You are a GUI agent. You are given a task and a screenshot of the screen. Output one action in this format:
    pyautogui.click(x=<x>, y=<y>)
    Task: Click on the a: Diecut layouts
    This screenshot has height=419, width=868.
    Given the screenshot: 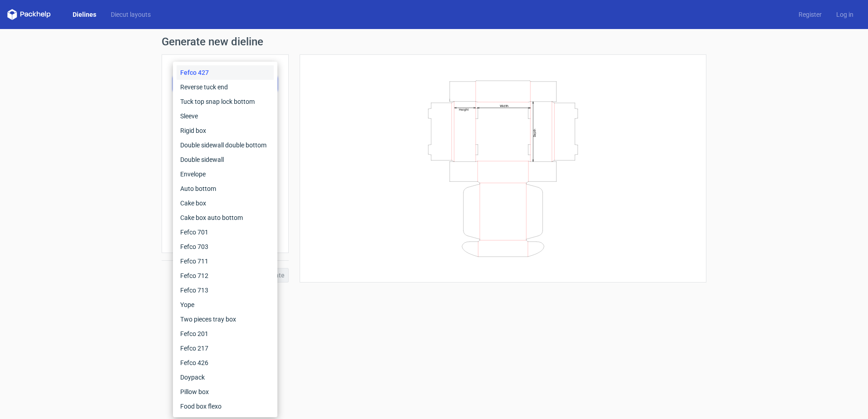 What is the action you would take?
    pyautogui.click(x=130, y=14)
    